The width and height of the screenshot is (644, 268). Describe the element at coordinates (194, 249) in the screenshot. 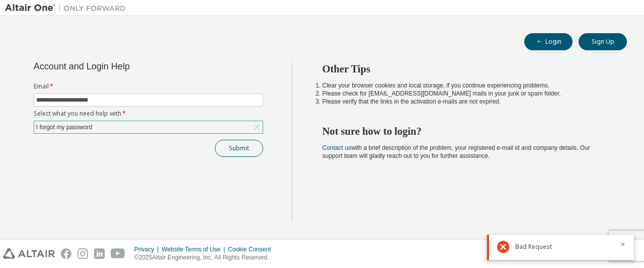

I see `div: Website Terms of Use` at that location.